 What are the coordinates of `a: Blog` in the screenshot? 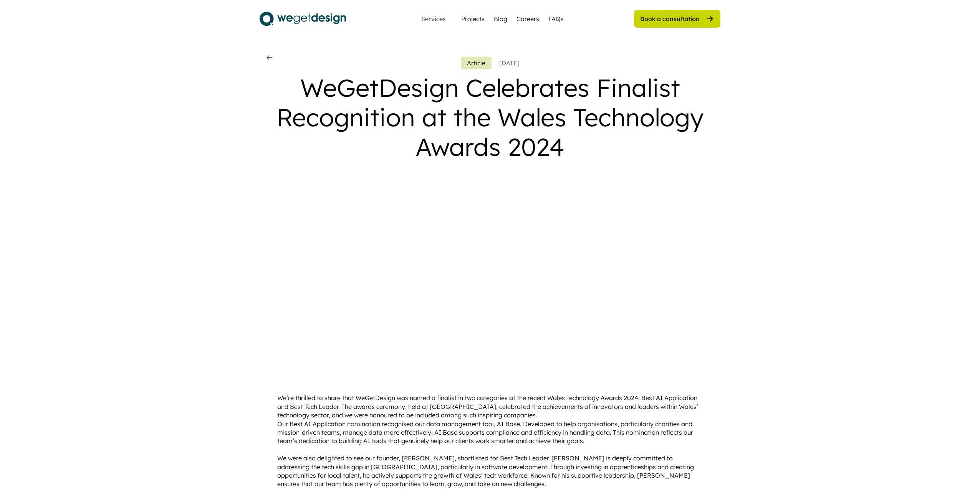 It's located at (501, 19).